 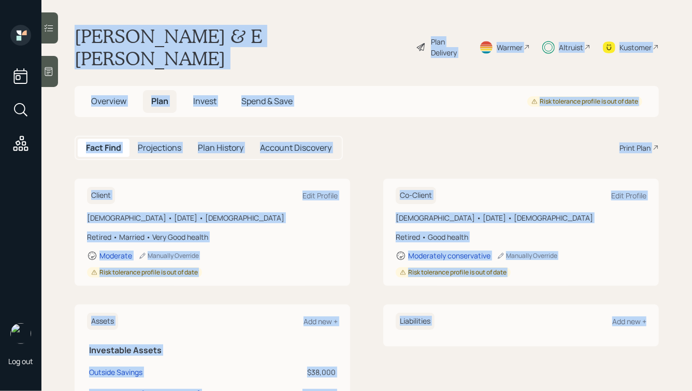 I want to click on div: Log out, so click(x=21, y=361).